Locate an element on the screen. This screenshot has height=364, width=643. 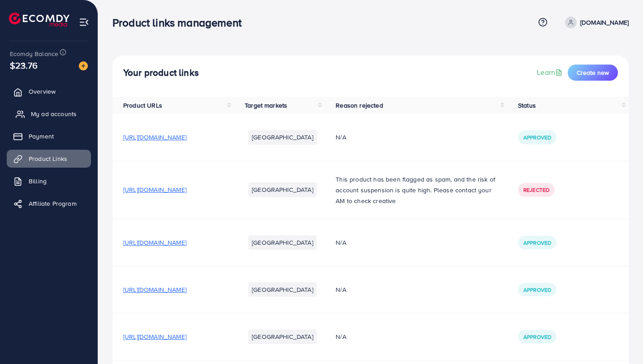
span: Product URLs is located at coordinates (143, 105).